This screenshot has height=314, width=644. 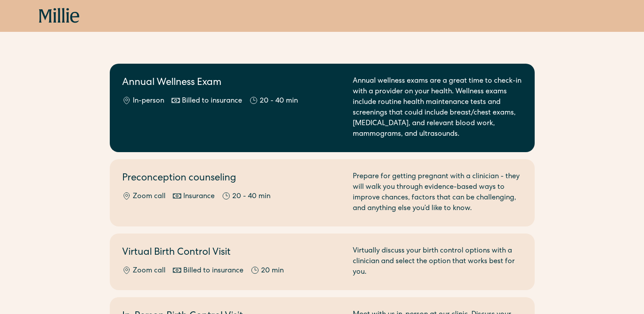 I want to click on a: Virtual Birth Control VisitZoom callBilled to insurance20 minVirtually discuss your birth control..., so click(x=322, y=262).